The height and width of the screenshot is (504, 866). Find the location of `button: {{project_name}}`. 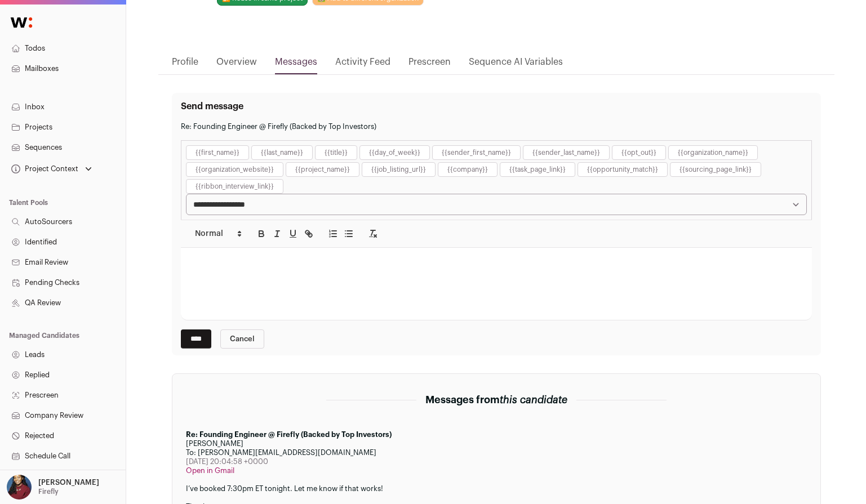

button: {{project_name}} is located at coordinates (322, 170).